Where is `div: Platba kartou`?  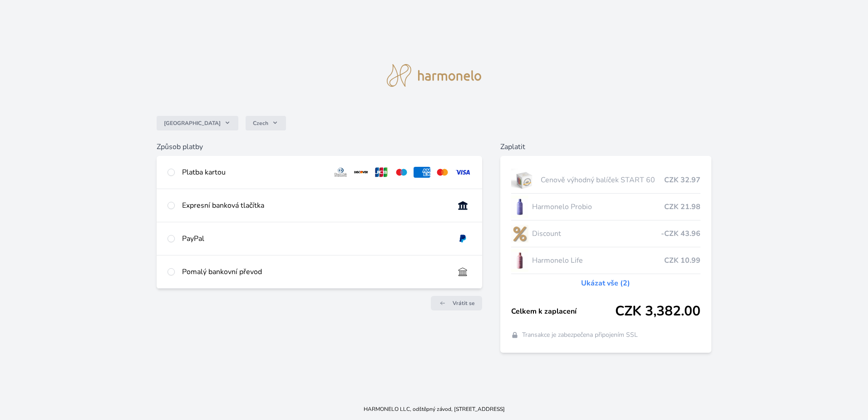
div: Platba kartou is located at coordinates (253, 172).